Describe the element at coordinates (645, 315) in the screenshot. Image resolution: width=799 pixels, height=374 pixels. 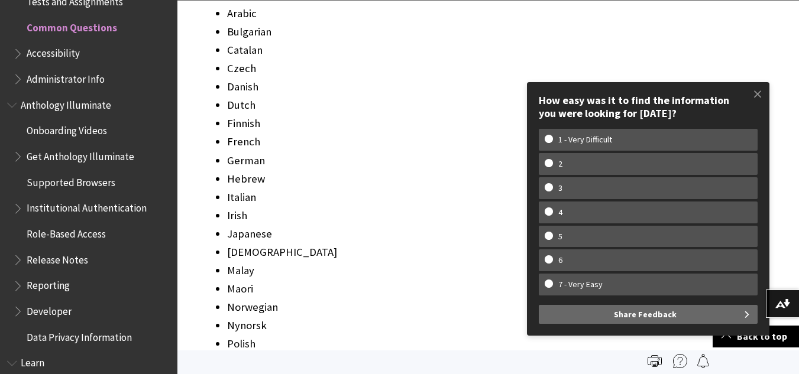
I see `span: Share Feedback` at that location.